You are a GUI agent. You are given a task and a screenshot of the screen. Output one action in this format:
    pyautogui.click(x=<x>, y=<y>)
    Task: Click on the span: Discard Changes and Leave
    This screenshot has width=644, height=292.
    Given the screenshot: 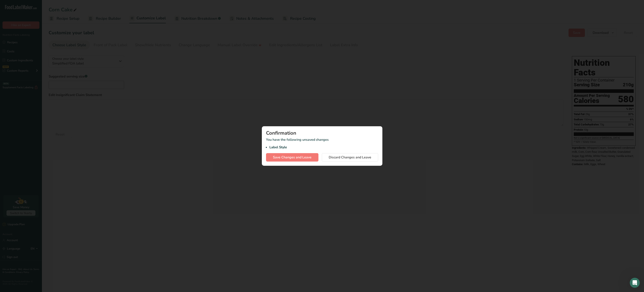 What is the action you would take?
    pyautogui.click(x=350, y=157)
    